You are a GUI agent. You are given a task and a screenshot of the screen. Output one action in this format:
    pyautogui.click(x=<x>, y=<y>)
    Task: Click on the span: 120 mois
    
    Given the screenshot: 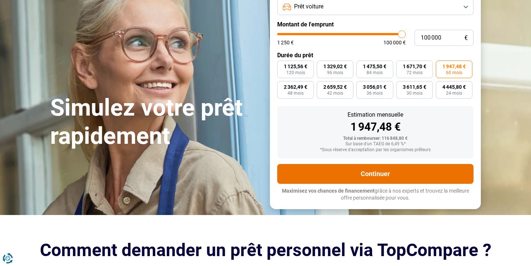 What is the action you would take?
    pyautogui.click(x=296, y=73)
    